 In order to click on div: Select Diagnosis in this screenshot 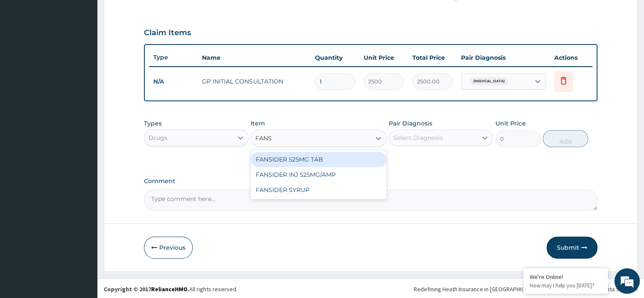, I will do `click(418, 138)`.